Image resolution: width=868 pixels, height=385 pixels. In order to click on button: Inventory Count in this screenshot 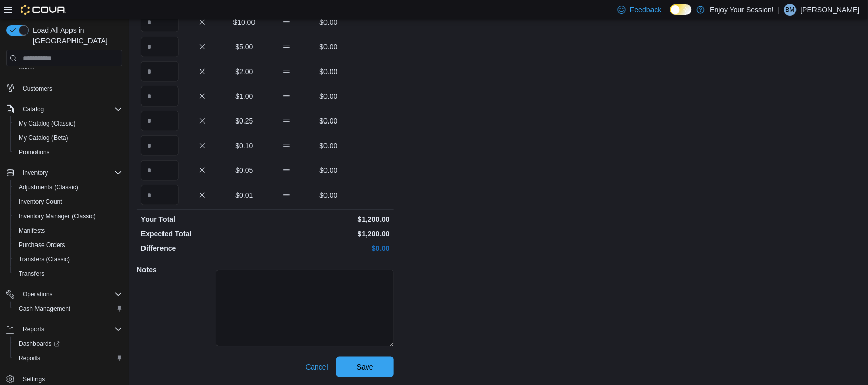, I will do `click(69, 202)`.